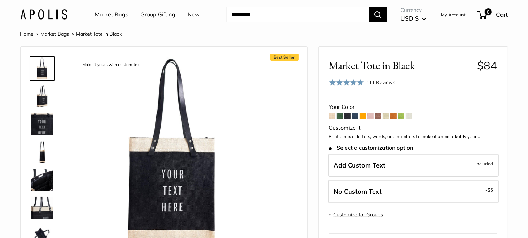 Image resolution: width=528 pixels, height=238 pixels. I want to click on span: 0, so click(488, 12).